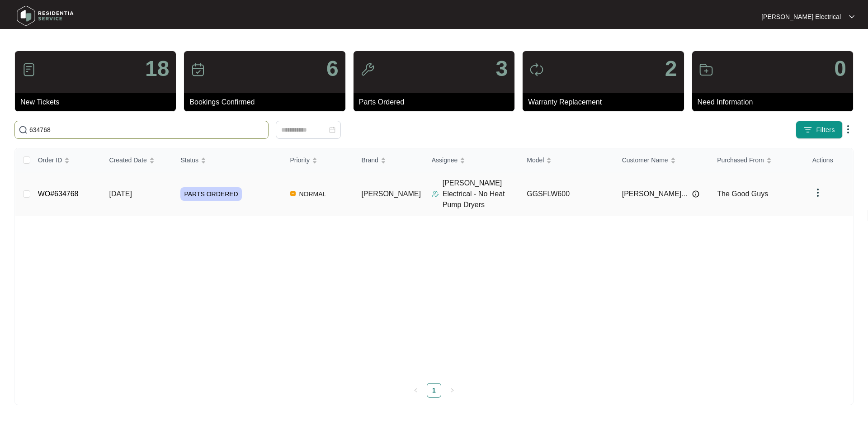  What do you see at coordinates (128, 160) in the screenshot?
I see `span: Created Date` at bounding box center [128, 160].